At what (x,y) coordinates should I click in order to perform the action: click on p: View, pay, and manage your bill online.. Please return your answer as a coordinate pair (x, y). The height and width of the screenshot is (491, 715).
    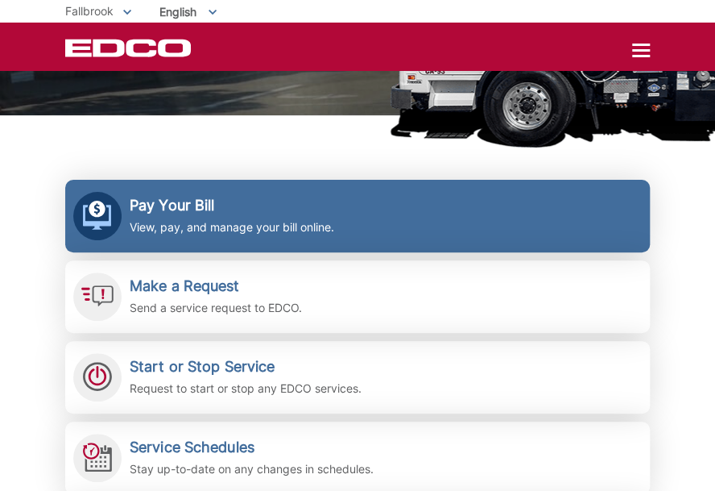
    Looking at the image, I should click on (232, 227).